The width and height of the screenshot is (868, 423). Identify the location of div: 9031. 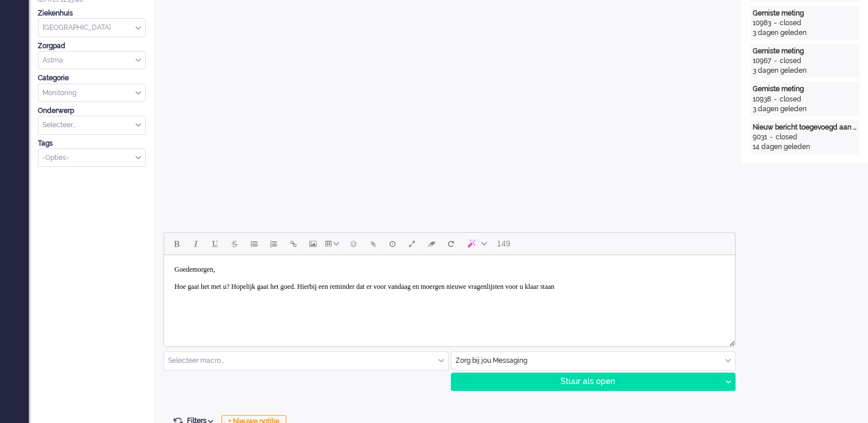
(759, 137).